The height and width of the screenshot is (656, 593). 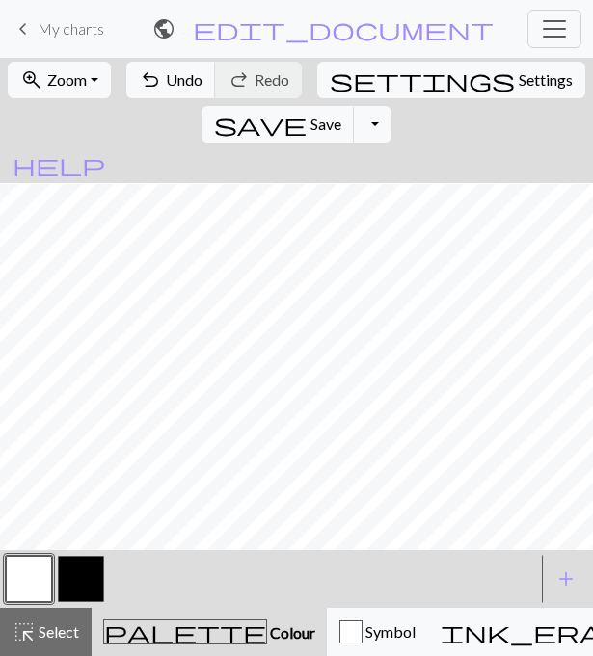 What do you see at coordinates (23, 29) in the screenshot?
I see `span: keyboard_arrow_left` at bounding box center [23, 29].